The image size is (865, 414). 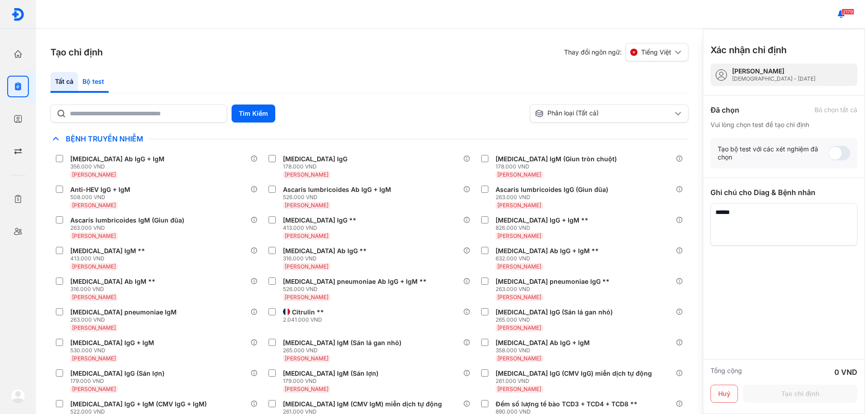 I want to click on div: 261.000 VND, so click(x=575, y=381).